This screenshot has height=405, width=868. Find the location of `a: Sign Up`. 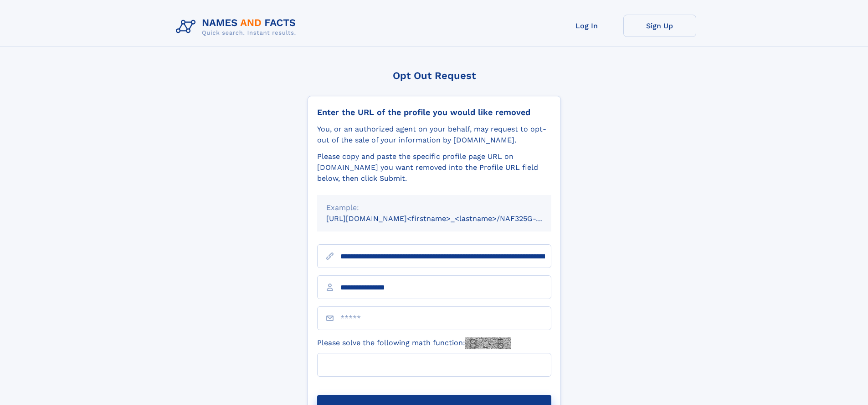

a: Sign Up is located at coordinates (660, 26).